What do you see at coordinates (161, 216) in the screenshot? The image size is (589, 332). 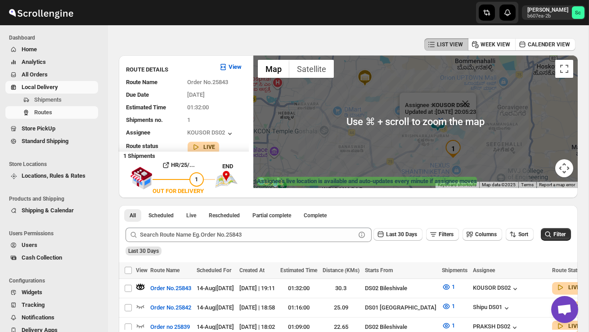 I see `span: Scheduled` at bounding box center [161, 216].